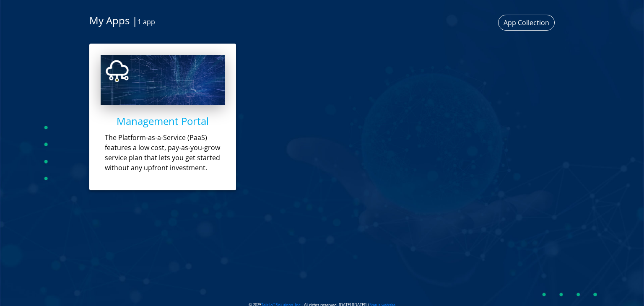 The height and width of the screenshot is (306, 644). What do you see at coordinates (163, 80) in the screenshot?
I see `img: app-mgmt-tile.png` at bounding box center [163, 80].